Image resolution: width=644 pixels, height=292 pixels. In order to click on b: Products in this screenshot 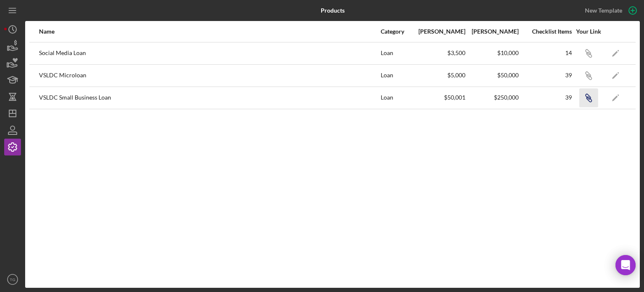, I will do `click(333, 10)`.